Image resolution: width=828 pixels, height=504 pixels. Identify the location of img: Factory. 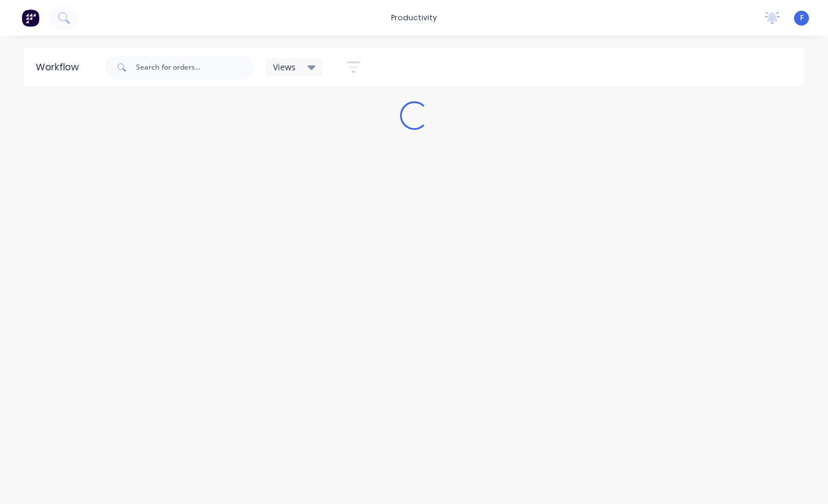
(31, 18).